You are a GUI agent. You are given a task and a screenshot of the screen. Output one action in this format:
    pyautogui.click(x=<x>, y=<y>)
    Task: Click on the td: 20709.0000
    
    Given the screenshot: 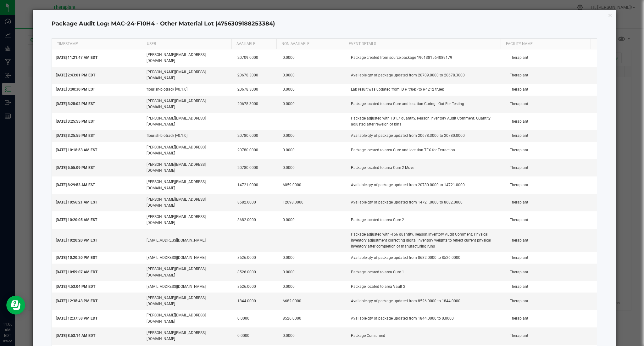 What is the action you would take?
    pyautogui.click(x=256, y=58)
    